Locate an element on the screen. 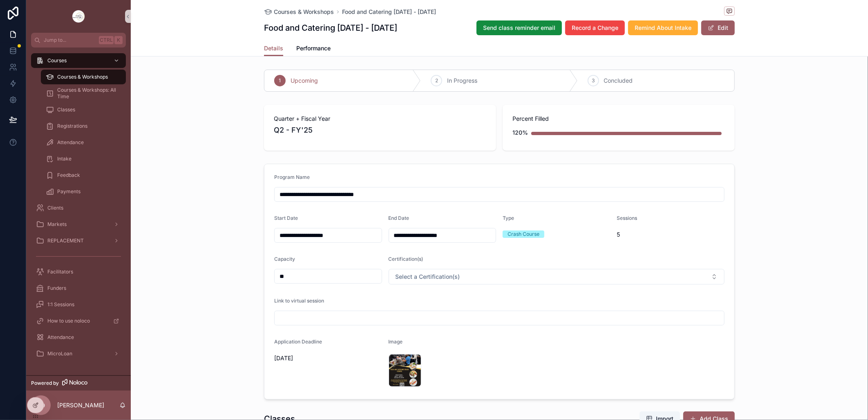 This screenshot has width=868, height=420. span: MicroLoan is located at coordinates (60, 354).